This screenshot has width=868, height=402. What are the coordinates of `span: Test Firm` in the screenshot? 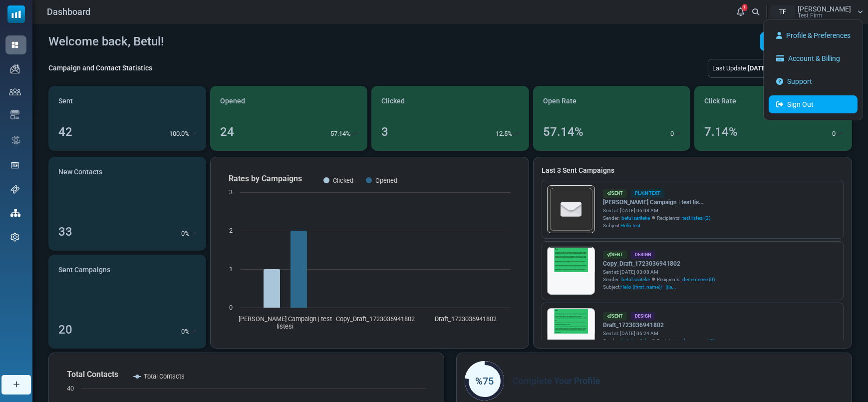 It's located at (810, 16).